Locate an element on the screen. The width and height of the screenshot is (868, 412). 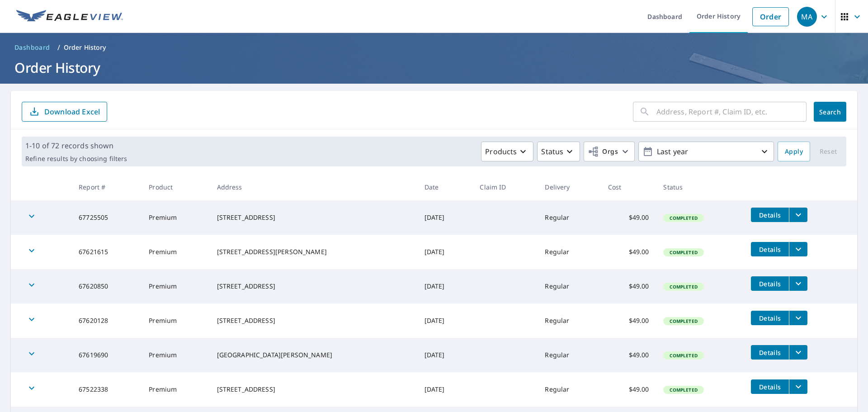
a: Dashboard is located at coordinates (32, 48).